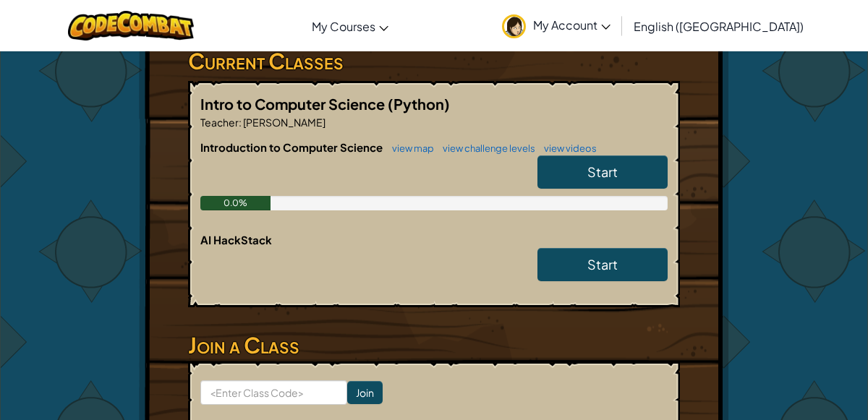 This screenshot has height=420, width=868. Describe the element at coordinates (566, 149) in the screenshot. I see `a: view videos` at that location.